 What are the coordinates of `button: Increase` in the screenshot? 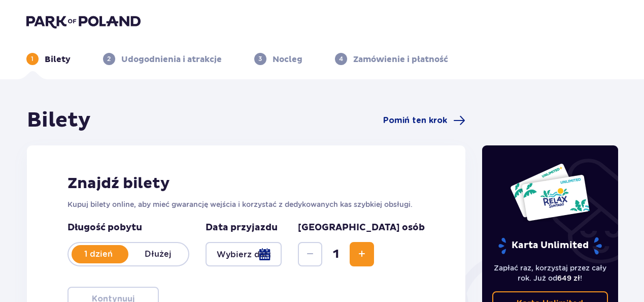 It's located at (362, 254).